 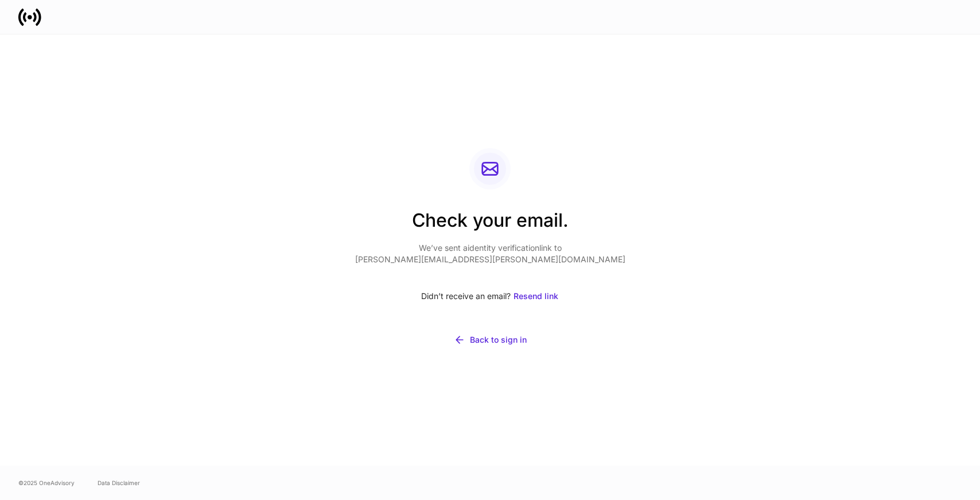 I want to click on div: Resend link, so click(x=536, y=296).